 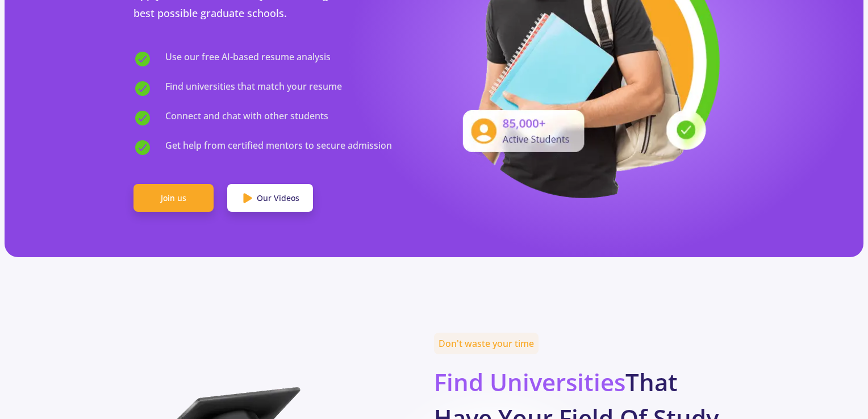 What do you see at coordinates (278, 198) in the screenshot?
I see `span: Our Videos` at bounding box center [278, 198].